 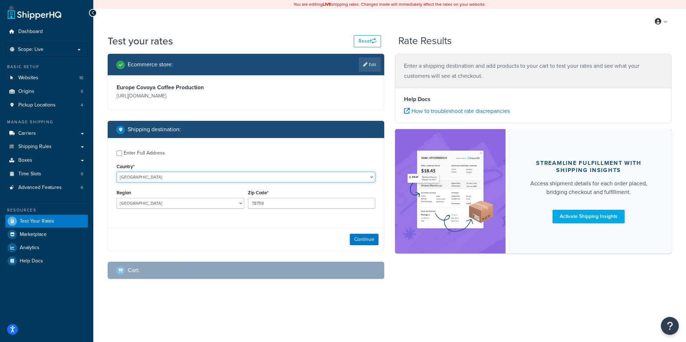 What do you see at coordinates (26, 92) in the screenshot?
I see `span: Origins` at bounding box center [26, 92].